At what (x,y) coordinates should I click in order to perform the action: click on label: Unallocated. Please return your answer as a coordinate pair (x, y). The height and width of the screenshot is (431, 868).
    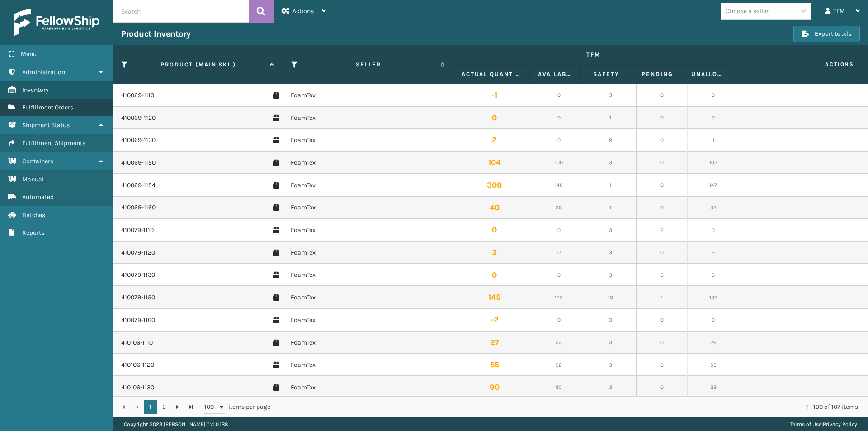
    Looking at the image, I should click on (708, 74).